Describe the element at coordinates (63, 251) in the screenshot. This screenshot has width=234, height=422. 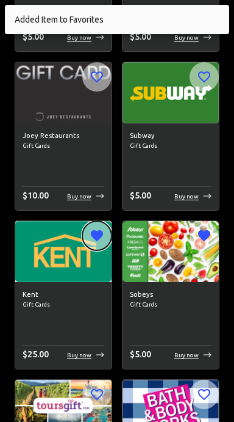
I see `img: Kent image` at that location.